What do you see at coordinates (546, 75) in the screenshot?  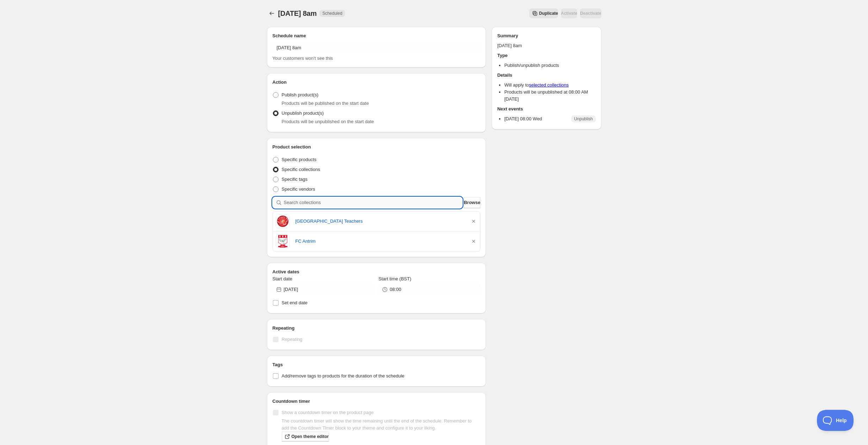 I see `h2: Details` at bounding box center [546, 75].